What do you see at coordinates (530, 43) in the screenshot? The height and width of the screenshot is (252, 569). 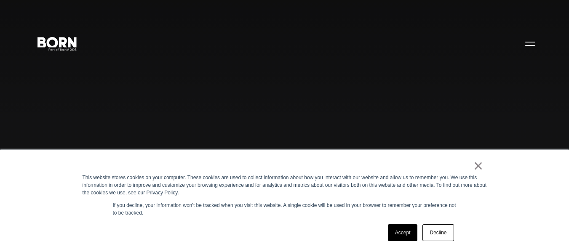 I see `button: Open` at bounding box center [530, 43].